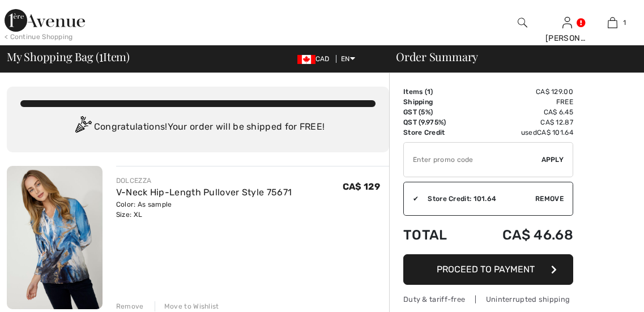 The width and height of the screenshot is (644, 312). I want to click on button: Proceed to Payment, so click(488, 269).